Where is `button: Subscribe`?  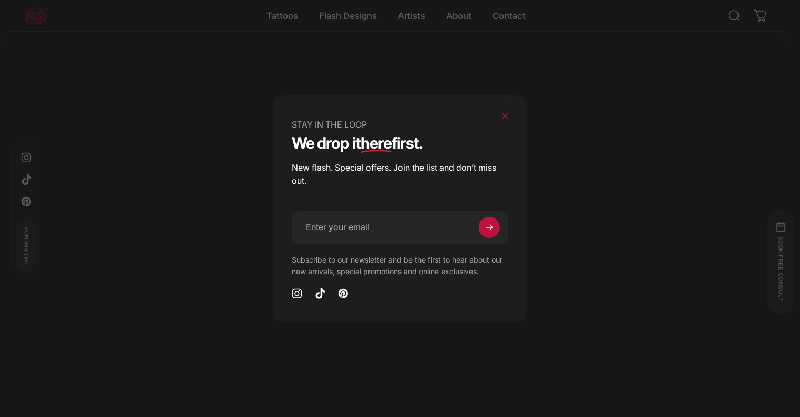
button: Subscribe is located at coordinates (489, 228).